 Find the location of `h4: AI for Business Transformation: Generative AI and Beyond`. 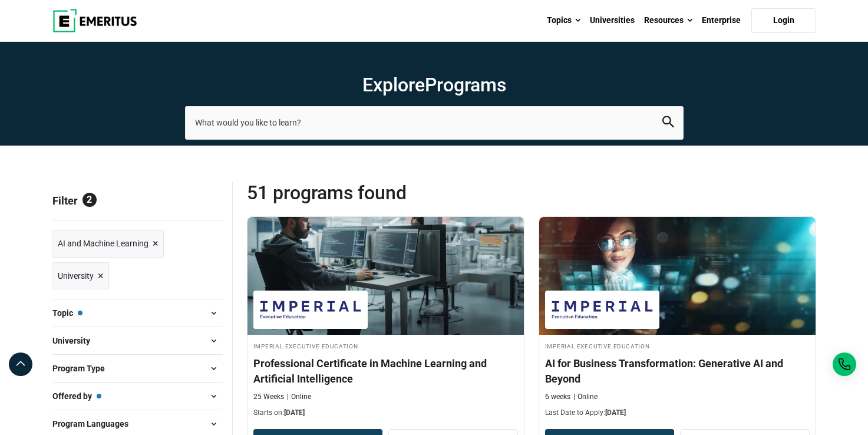

h4: AI for Business Transformation: Generative AI and Beyond is located at coordinates (677, 371).